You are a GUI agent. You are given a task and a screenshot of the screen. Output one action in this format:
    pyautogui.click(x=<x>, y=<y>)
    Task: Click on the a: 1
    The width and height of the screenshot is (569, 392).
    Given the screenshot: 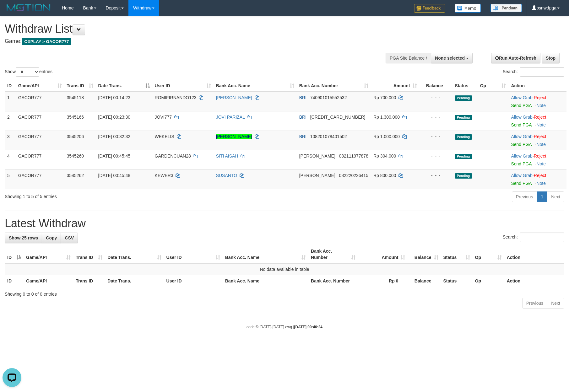 What is the action you would take?
    pyautogui.click(x=543, y=197)
    